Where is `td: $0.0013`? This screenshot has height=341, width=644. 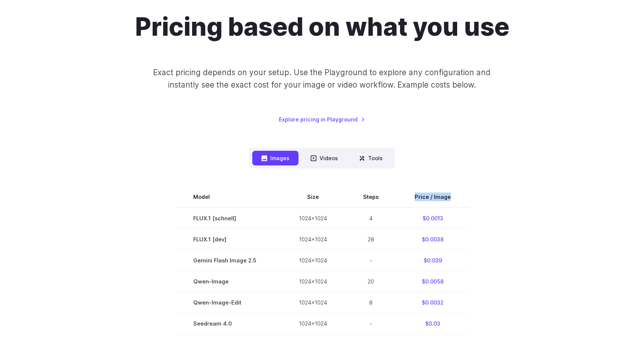
td: $0.0013 is located at coordinates (432, 218).